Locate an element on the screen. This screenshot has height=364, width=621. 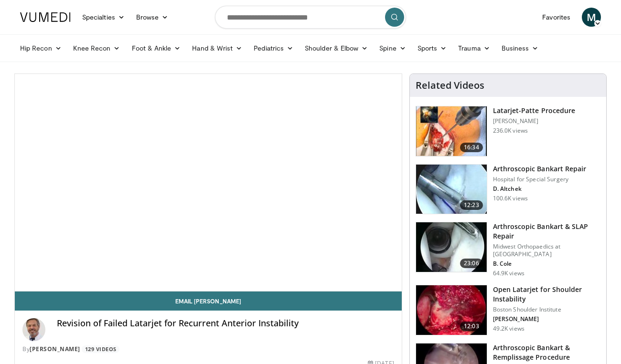
a: Shoulder & Elbow is located at coordinates (336, 48).